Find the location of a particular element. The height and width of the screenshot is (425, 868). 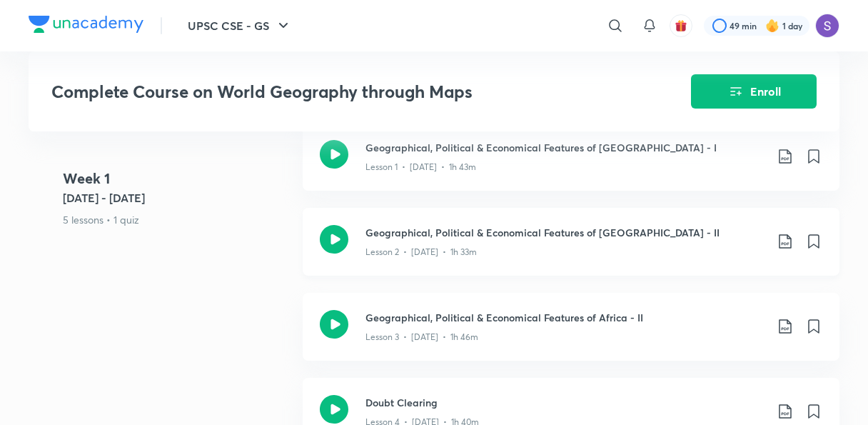

h4: Week 1 is located at coordinates (177, 179).